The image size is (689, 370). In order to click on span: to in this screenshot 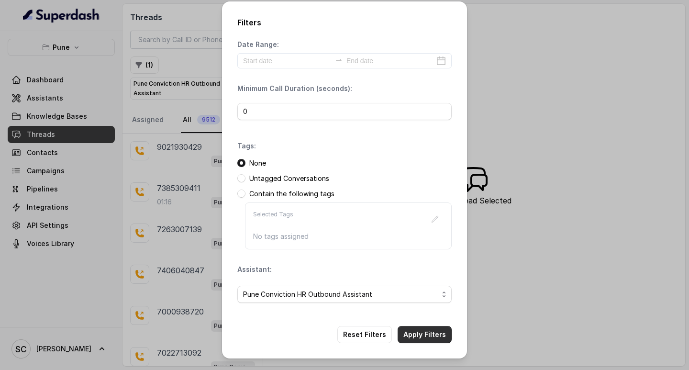, I will do `click(339, 60)`.